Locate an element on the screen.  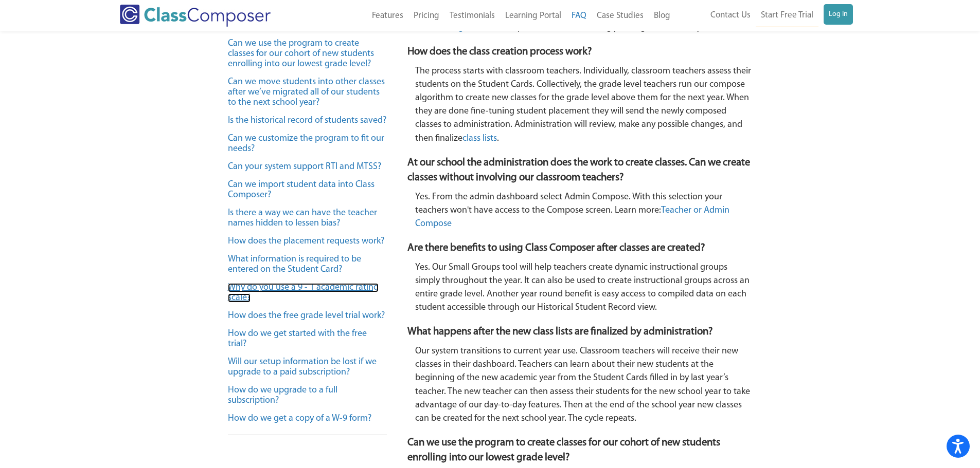
a: Blog is located at coordinates (662, 16).